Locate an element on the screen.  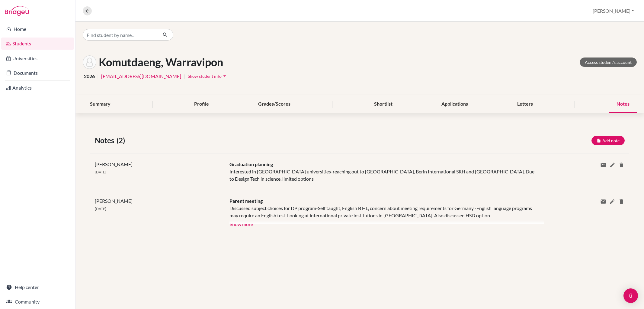
div: Summary is located at coordinates (100, 104).